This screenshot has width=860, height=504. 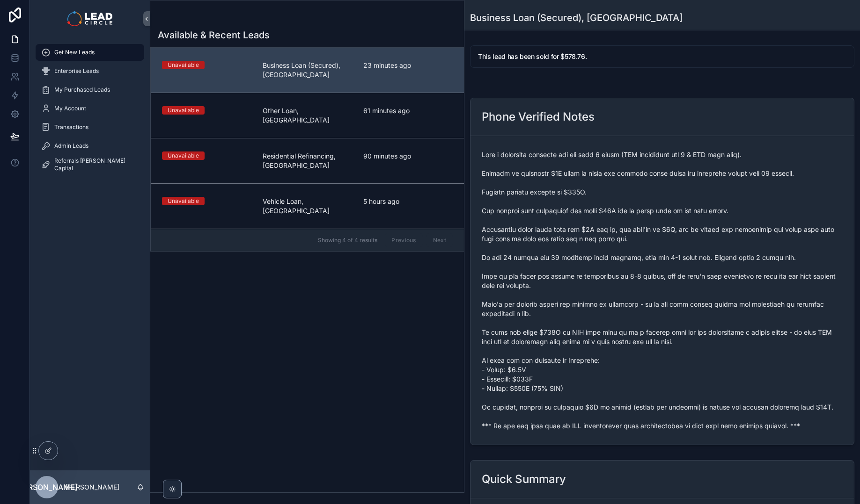 I want to click on a: Admin Leads, so click(x=90, y=146).